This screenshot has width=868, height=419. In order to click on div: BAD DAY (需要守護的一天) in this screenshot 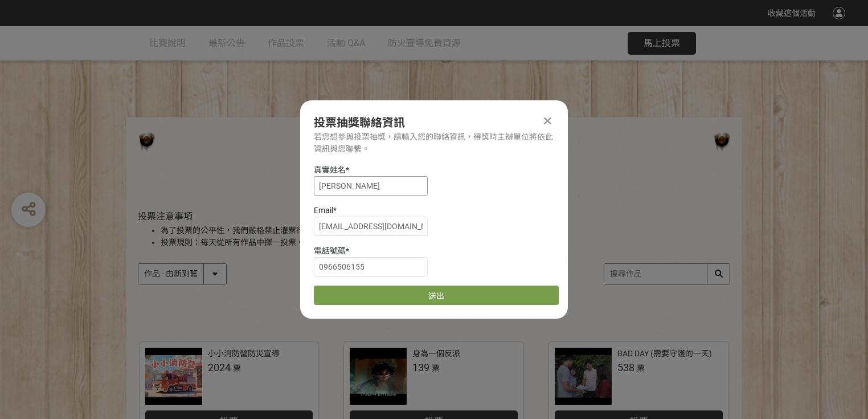, I will do `click(665, 353)`.